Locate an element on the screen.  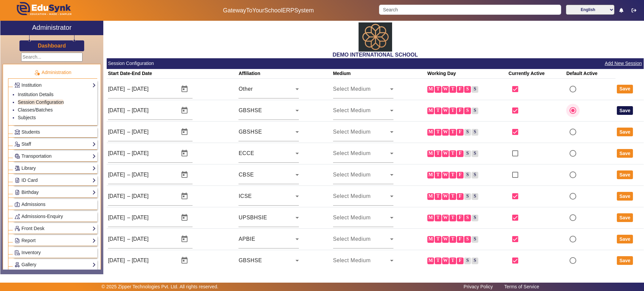
span: Admissions-Enquiry is located at coordinates (42, 217).